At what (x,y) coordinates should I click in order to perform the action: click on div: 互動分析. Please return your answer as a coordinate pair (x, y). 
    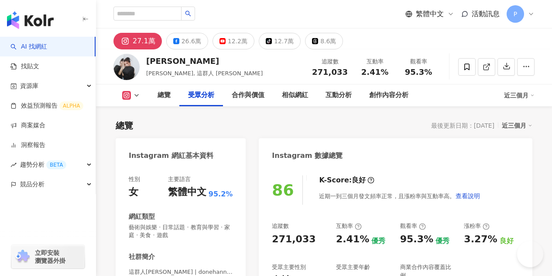
    Looking at the image, I should click on (339, 95).